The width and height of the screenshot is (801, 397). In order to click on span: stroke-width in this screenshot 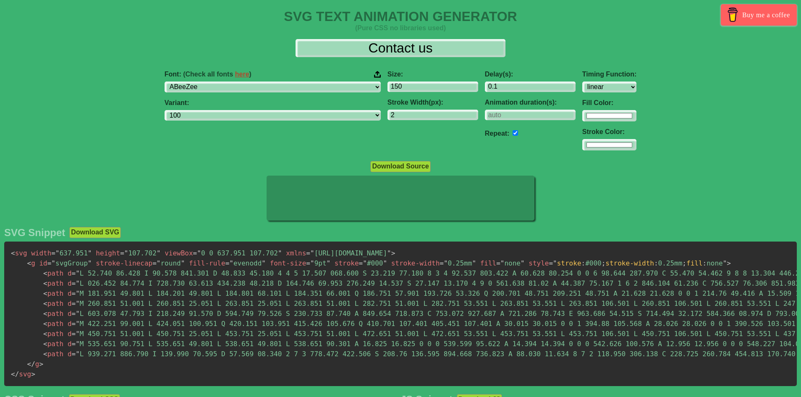, I will do `click(416, 263)`.